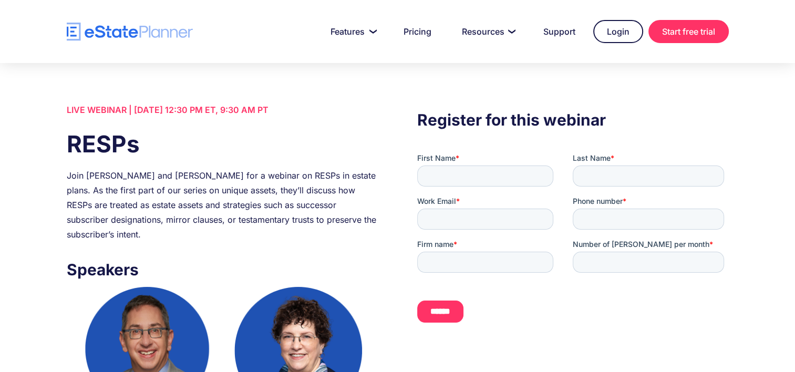 The image size is (795, 372). What do you see at coordinates (351, 32) in the screenshot?
I see `a: Features` at bounding box center [351, 32].